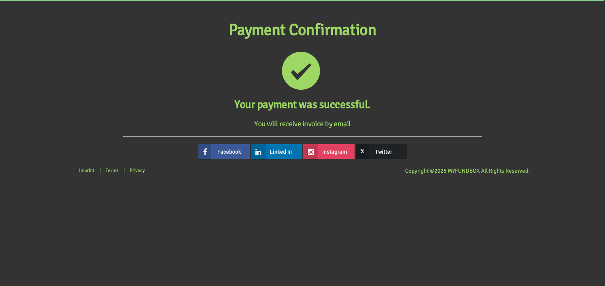  Describe the element at coordinates (302, 30) in the screenshot. I see `p: Payment Confirmation` at that location.